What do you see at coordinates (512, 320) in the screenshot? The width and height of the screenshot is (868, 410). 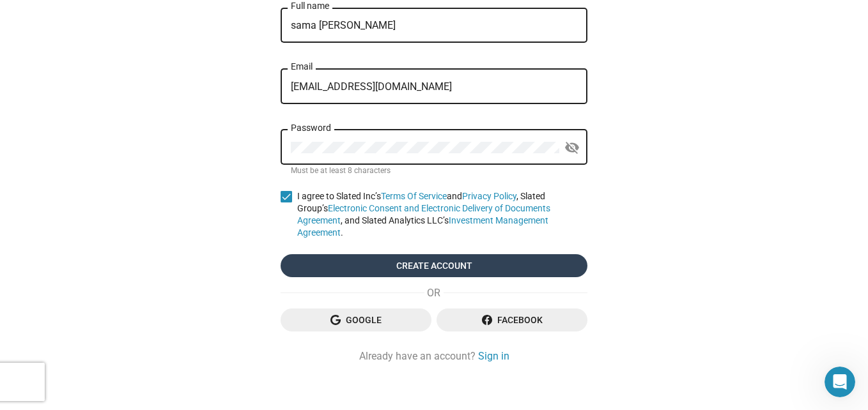 I see `span: Facebook` at bounding box center [512, 320].